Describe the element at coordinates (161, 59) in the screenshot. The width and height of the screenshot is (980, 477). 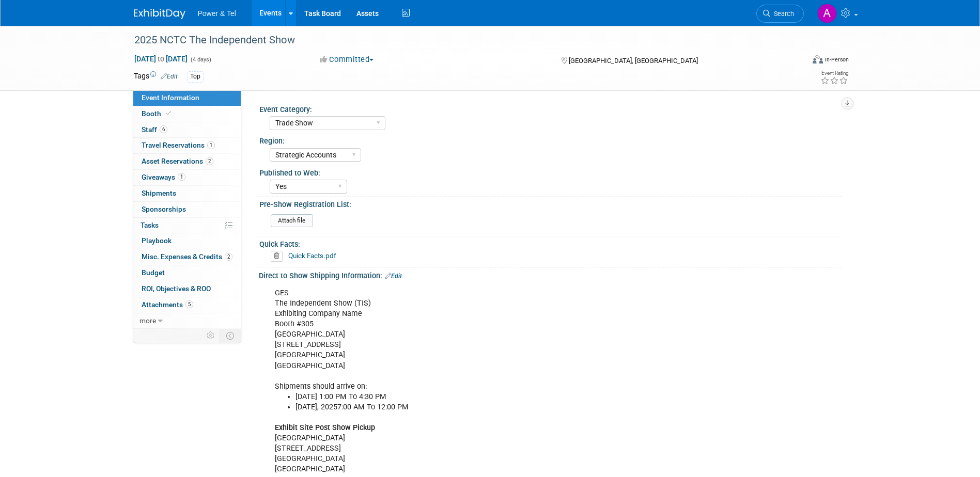
I see `span: to` at that location.